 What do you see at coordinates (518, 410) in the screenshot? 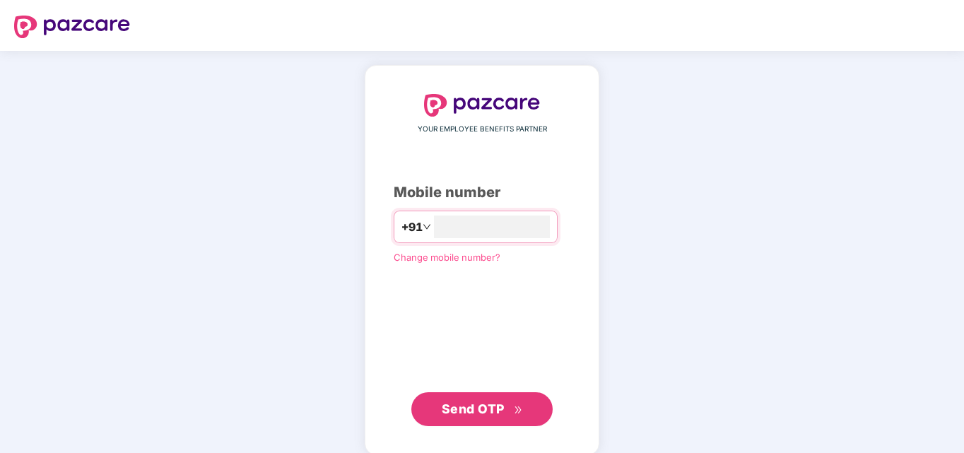
I see `span: double-right` at bounding box center [518, 410].